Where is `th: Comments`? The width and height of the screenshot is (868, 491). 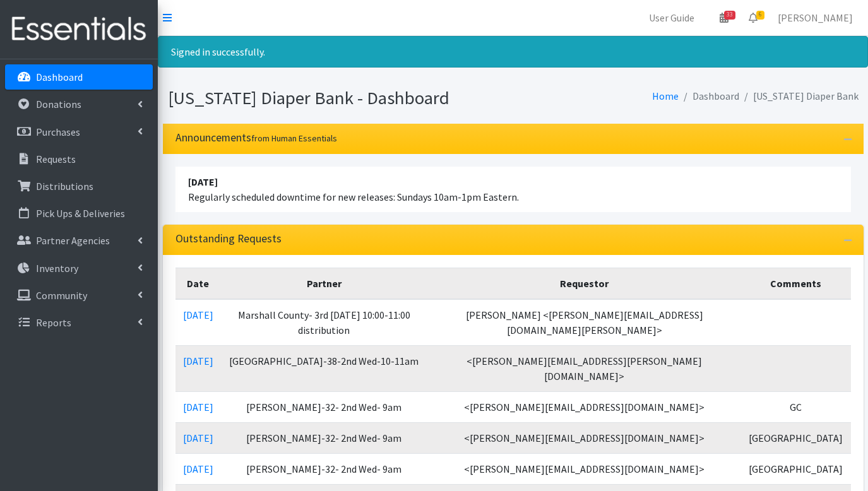
th: Comments is located at coordinates (795, 283).